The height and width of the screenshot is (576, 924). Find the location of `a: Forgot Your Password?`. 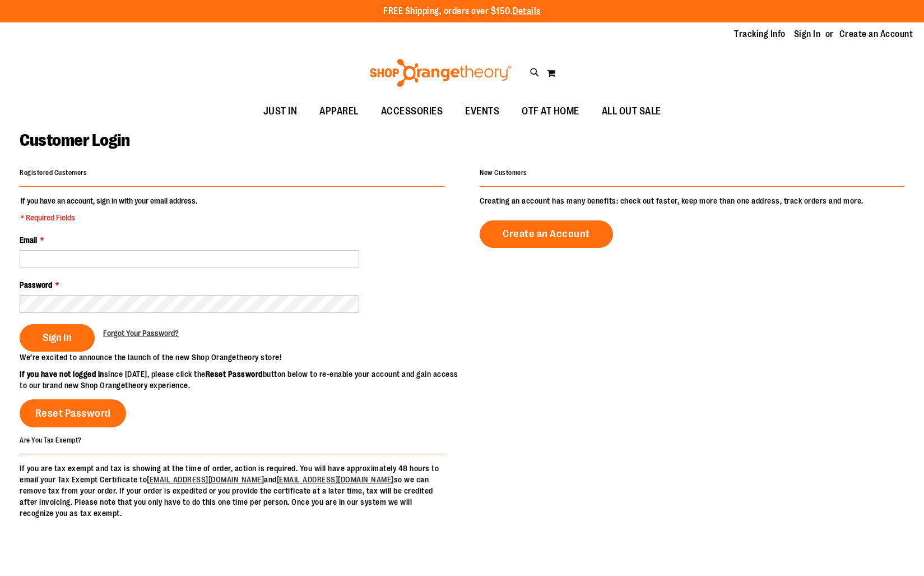

a: Forgot Your Password? is located at coordinates (141, 333).